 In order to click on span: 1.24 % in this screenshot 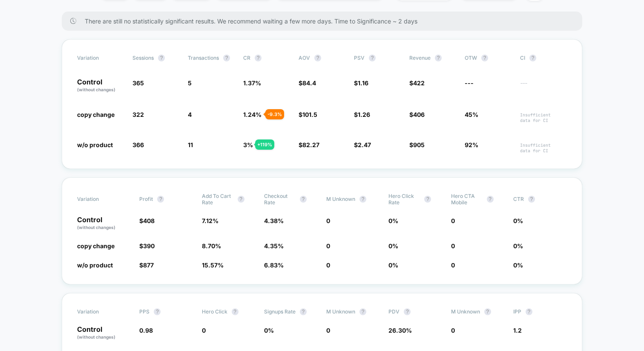, I will do `click(252, 114)`.